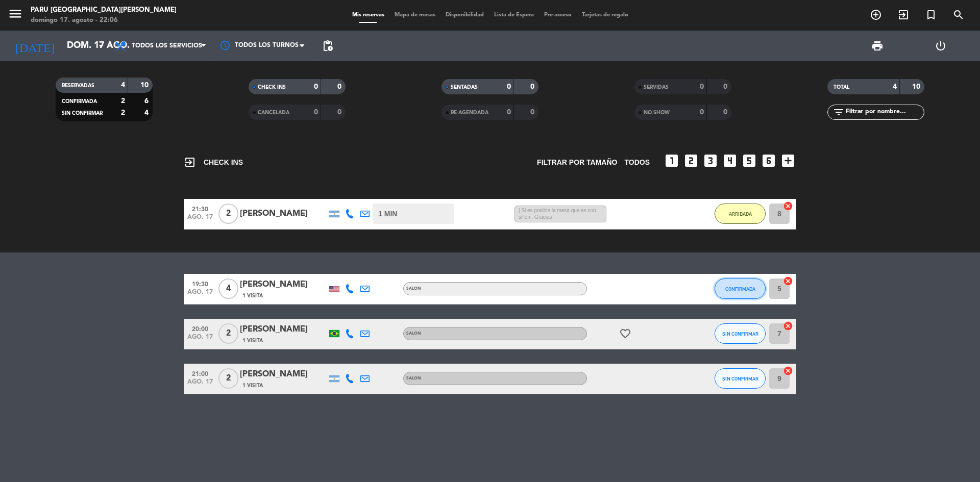  Describe the element at coordinates (730, 160) in the screenshot. I see `i: looks_4` at that location.